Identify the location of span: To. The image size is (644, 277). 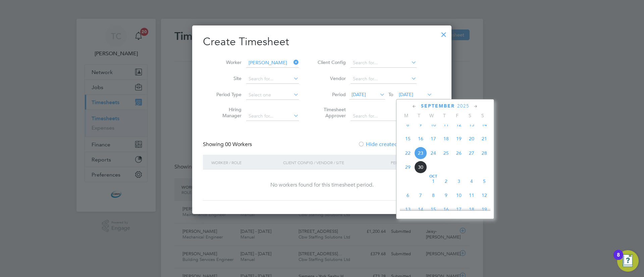
(390, 95).